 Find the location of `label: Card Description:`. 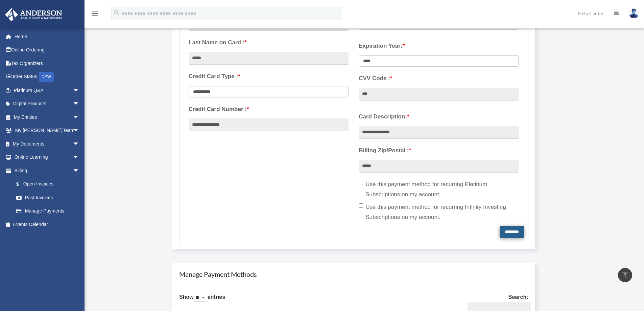

label: Card Description: is located at coordinates (439, 117).